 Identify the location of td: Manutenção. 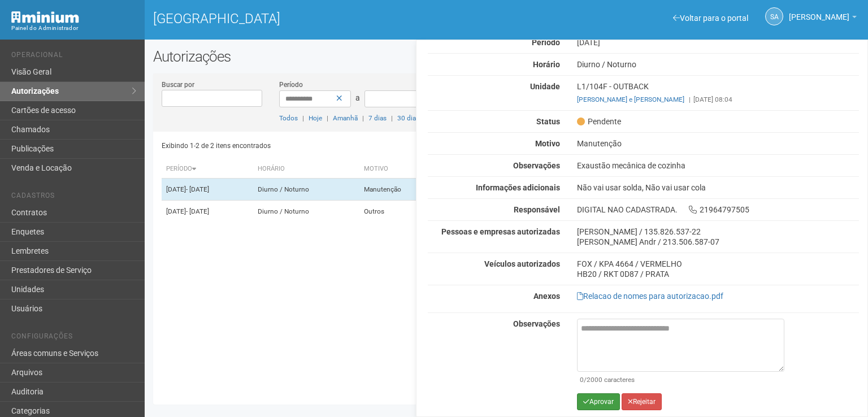
(400, 189).